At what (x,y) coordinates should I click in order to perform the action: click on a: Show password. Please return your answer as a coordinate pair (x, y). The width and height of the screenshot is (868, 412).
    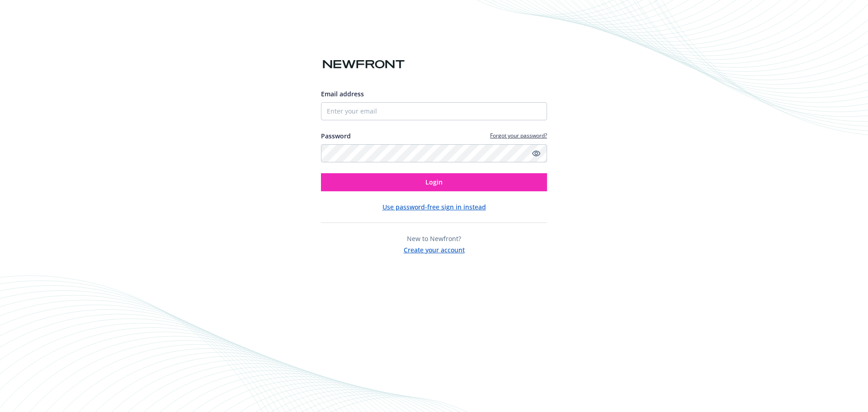
    Looking at the image, I should click on (536, 153).